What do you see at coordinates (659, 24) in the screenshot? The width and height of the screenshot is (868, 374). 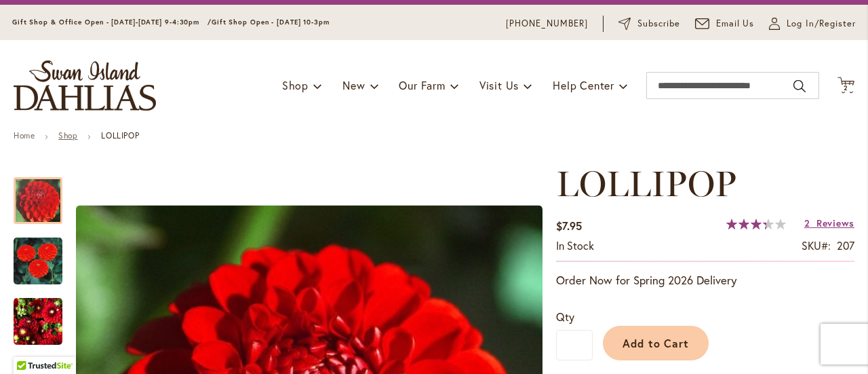 I see `span: Subscribe` at bounding box center [659, 24].